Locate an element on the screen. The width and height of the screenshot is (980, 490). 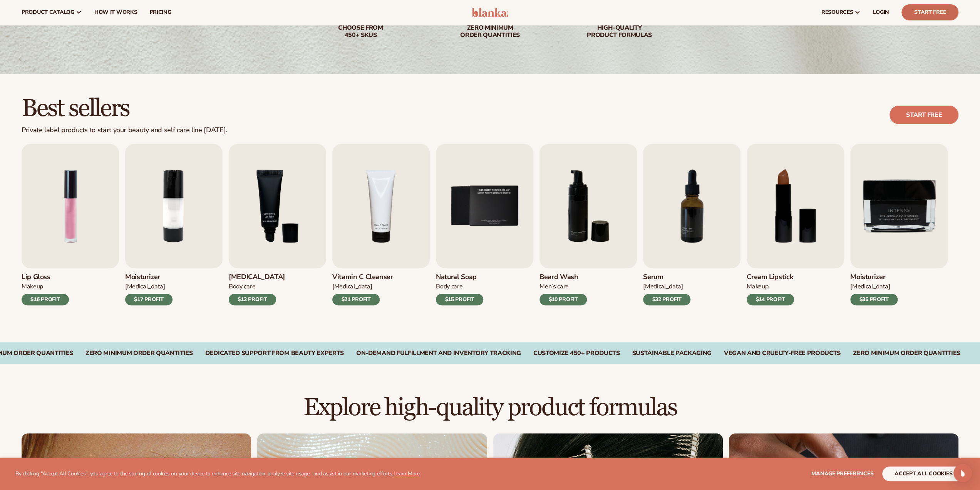
h3: Beard Wash is located at coordinates (564, 277).